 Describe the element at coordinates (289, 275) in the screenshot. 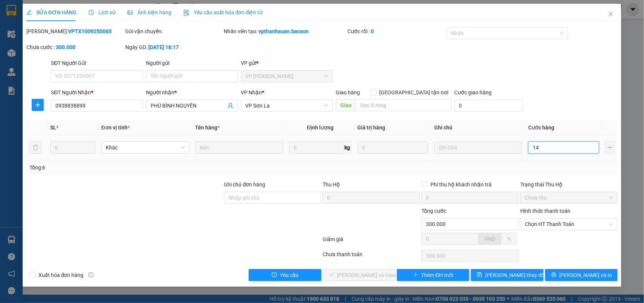

I see `span: Yêu cầu` at that location.